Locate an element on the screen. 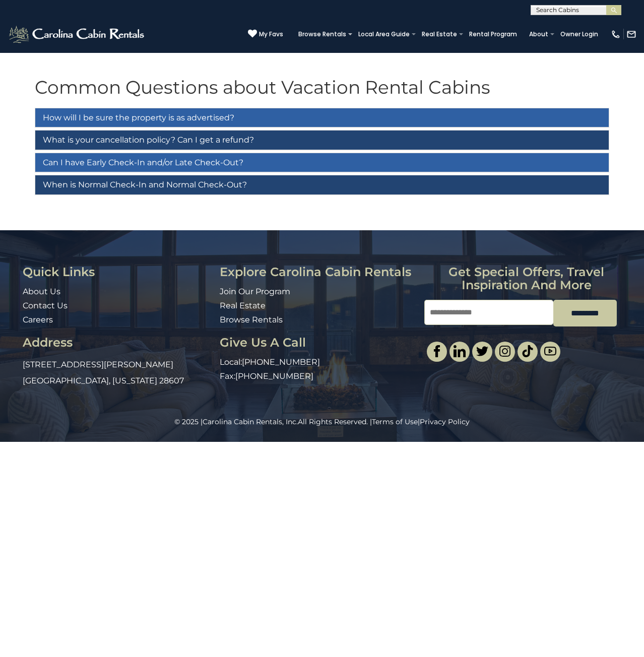 Image resolution: width=644 pixels, height=657 pixels. a: Careers is located at coordinates (38, 320).